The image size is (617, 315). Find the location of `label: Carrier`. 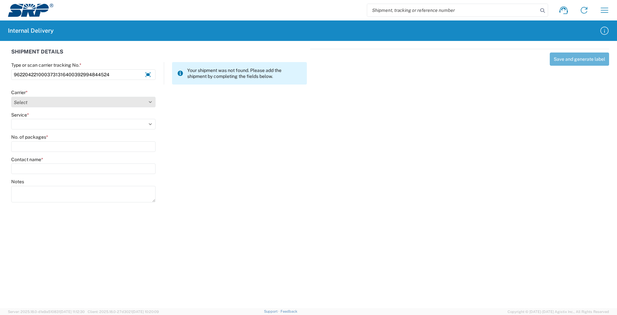

label: Carrier is located at coordinates (19, 92).